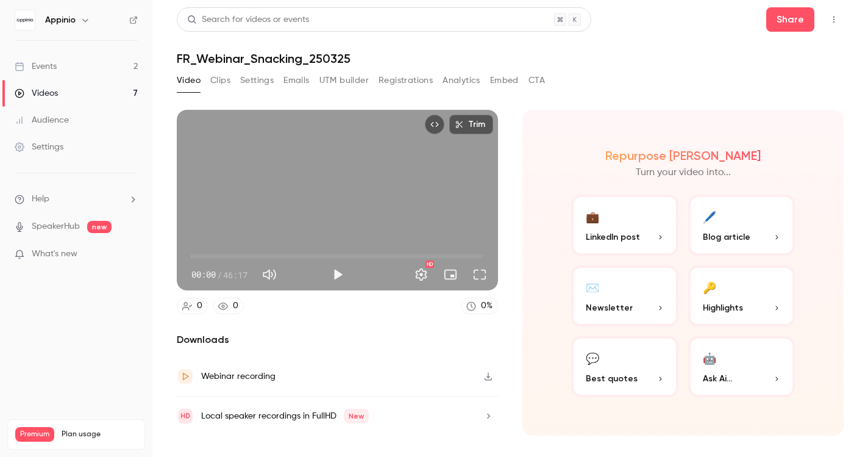  What do you see at coordinates (790, 19) in the screenshot?
I see `button: Share` at bounding box center [790, 19].